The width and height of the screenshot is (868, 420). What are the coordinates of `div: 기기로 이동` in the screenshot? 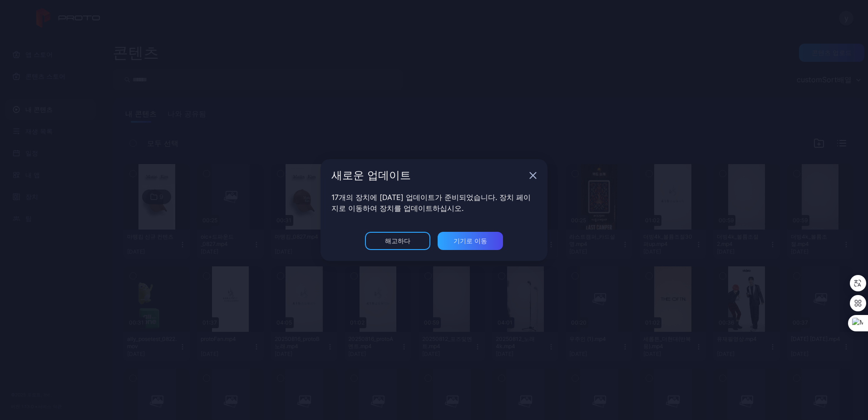 It's located at (470, 241).